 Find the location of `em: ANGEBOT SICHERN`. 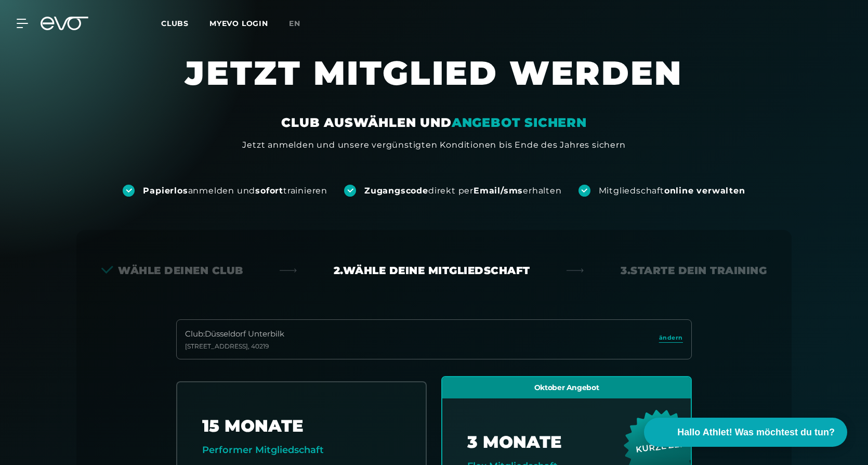

em: ANGEBOT SICHERN is located at coordinates (520, 122).